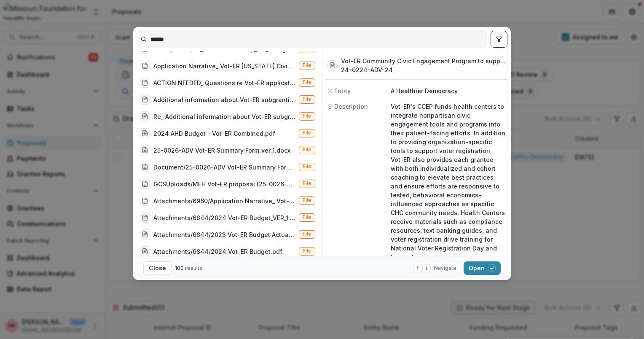 Image resolution: width=644 pixels, height=339 pixels. I want to click on button: Open, so click(482, 268).